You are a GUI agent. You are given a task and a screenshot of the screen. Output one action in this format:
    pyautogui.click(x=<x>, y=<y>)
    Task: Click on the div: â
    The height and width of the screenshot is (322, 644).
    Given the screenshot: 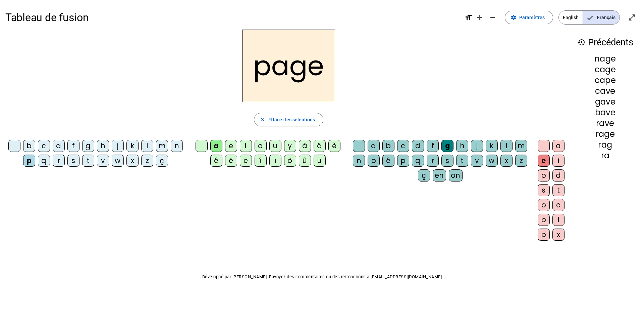 What is the action you would take?
    pyautogui.click(x=320, y=146)
    